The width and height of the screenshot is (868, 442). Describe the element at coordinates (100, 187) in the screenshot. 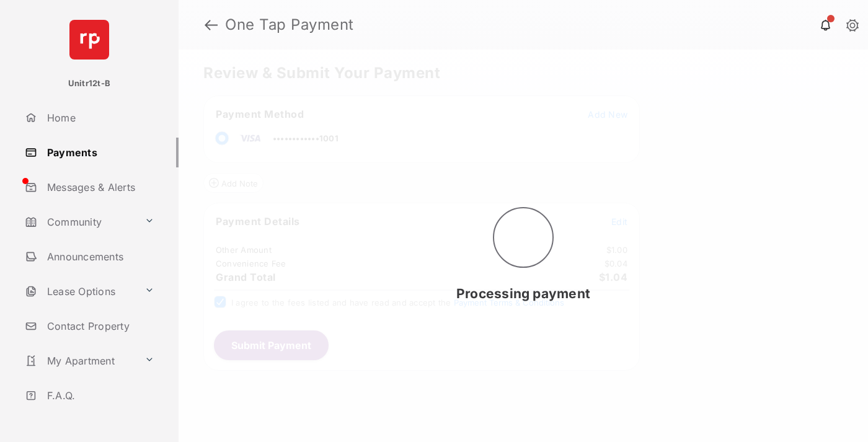

I see `a: Messages & Alerts` at that location.